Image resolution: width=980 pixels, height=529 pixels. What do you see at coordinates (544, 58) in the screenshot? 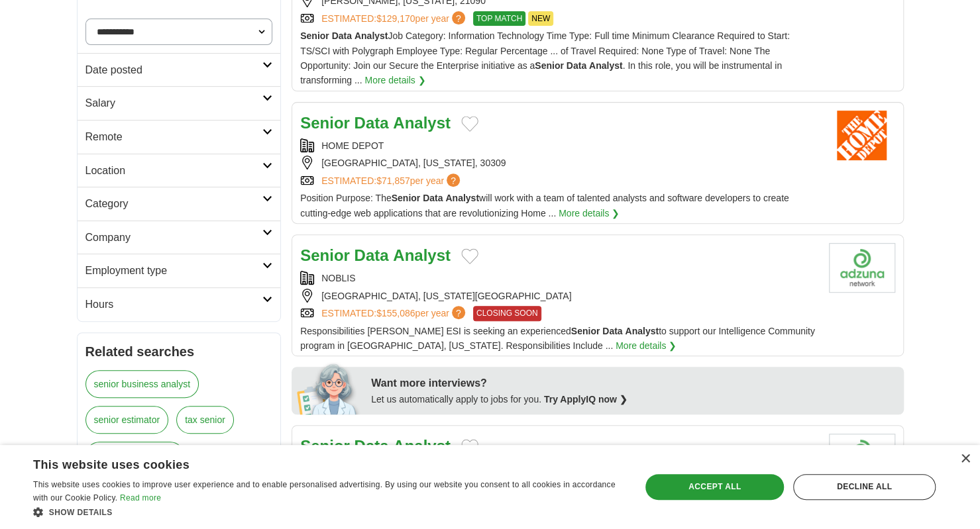
I see `span: Job Category: Information Technology Time Type: Full time Minimum Clearance Required to Start: TS...` at bounding box center [544, 58].